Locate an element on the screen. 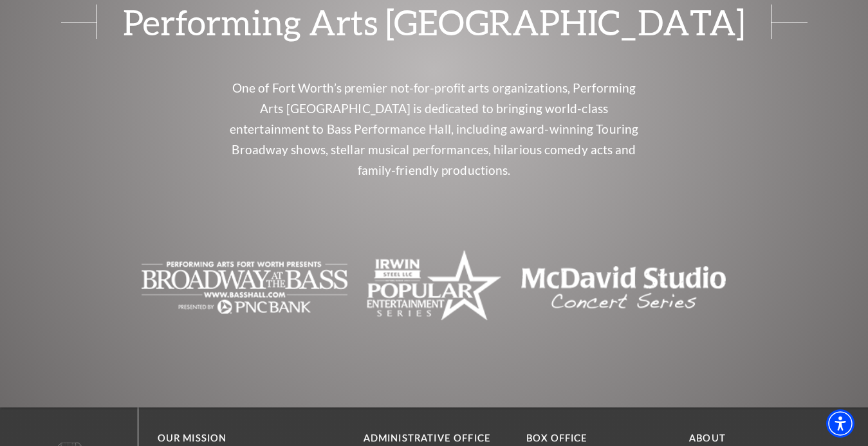 This screenshot has height=446, width=868. img: The image is completely blank with no visible content. is located at coordinates (434, 288).